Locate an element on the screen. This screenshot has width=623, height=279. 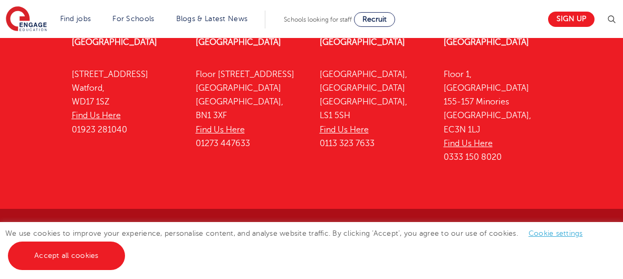
span: Schools looking for staff is located at coordinates (317, 20).